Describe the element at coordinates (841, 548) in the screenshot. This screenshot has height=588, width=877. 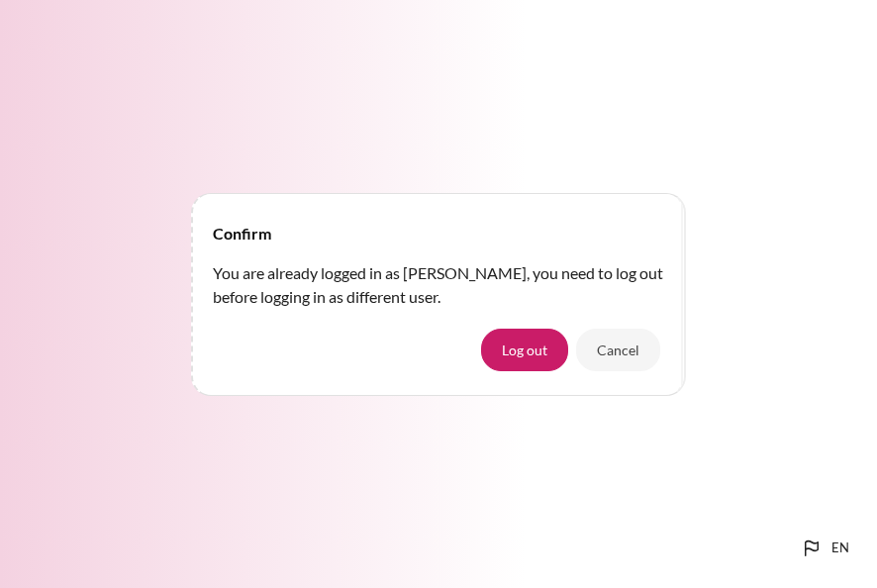
I see `span: en` at that location.